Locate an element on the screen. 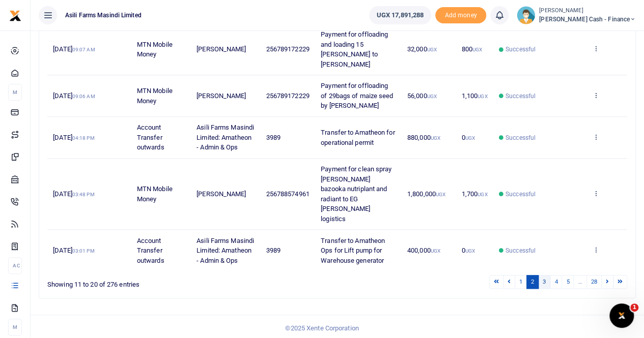  span: UGX 17,891,288 is located at coordinates (400, 15).